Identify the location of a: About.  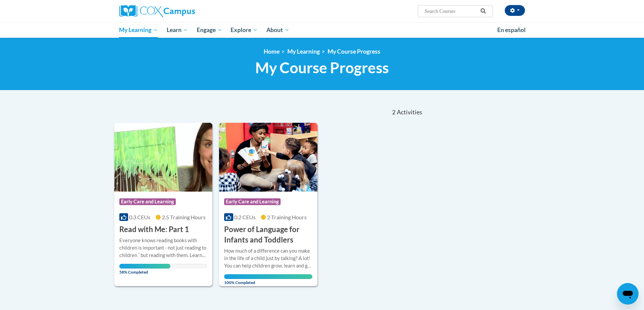
(278, 30).